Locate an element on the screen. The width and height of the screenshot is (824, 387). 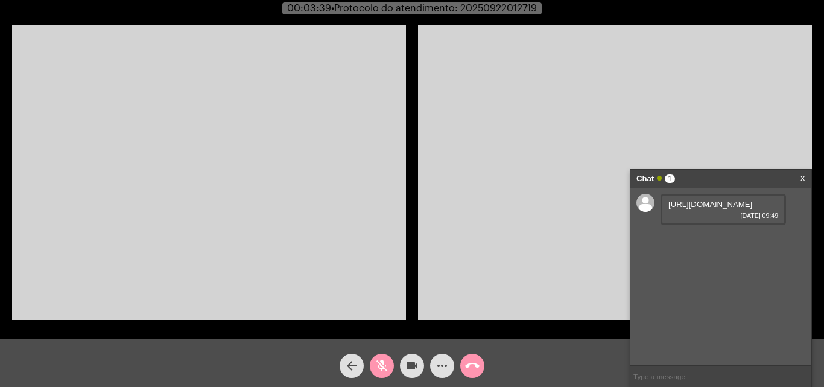
mat-icon: mic_off is located at coordinates (382, 366).